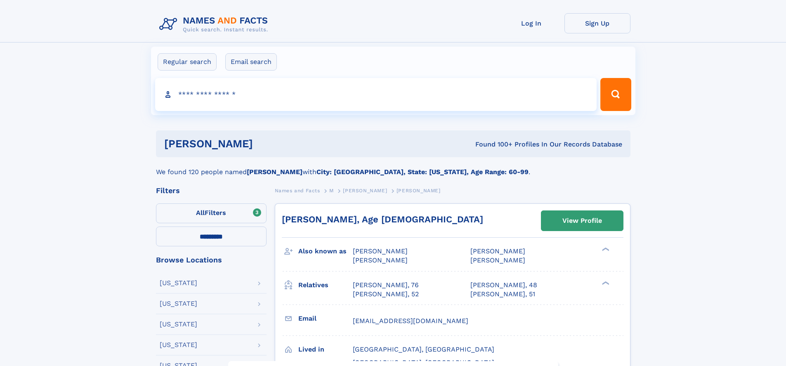 This screenshot has width=786, height=366. Describe the element at coordinates (393, 167) in the screenshot. I see `div: We found 120 people named with .` at that location.